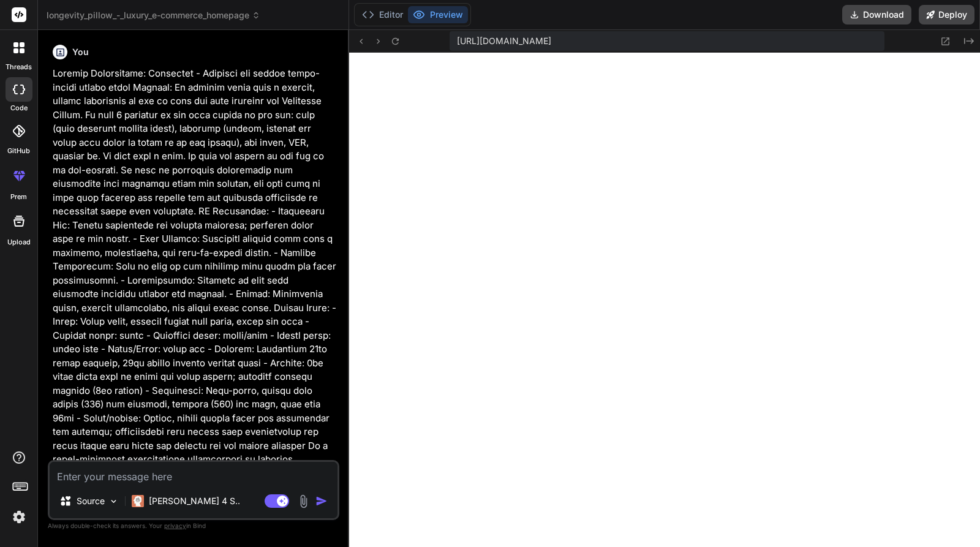  What do you see at coordinates (382, 14) in the screenshot?
I see `button: Editor` at bounding box center [382, 14].